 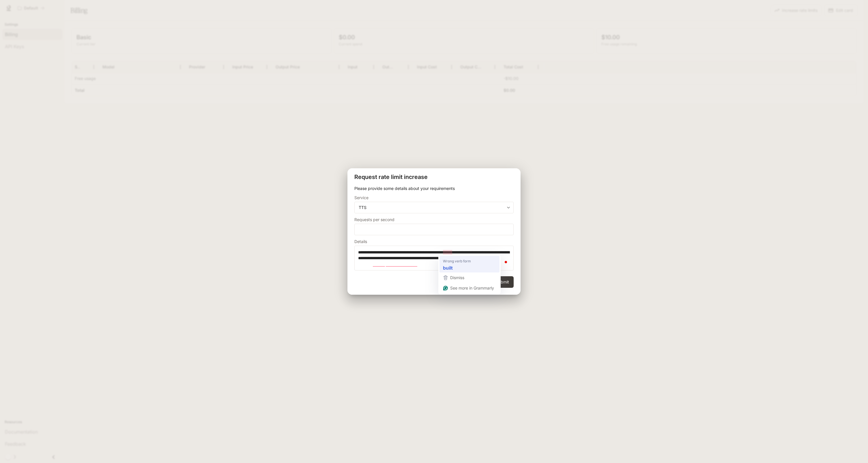 What do you see at coordinates (362, 197) in the screenshot?
I see `p: Service` at bounding box center [362, 197].